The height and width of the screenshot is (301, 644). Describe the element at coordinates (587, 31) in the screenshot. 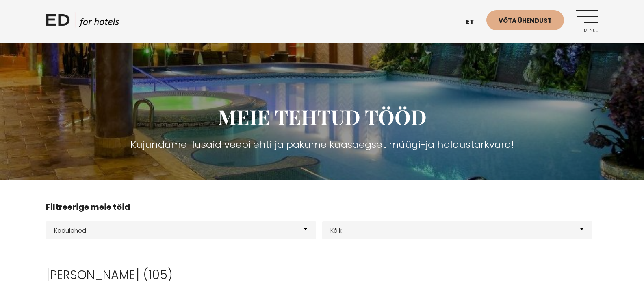

I see `span: Menüü` at that location.